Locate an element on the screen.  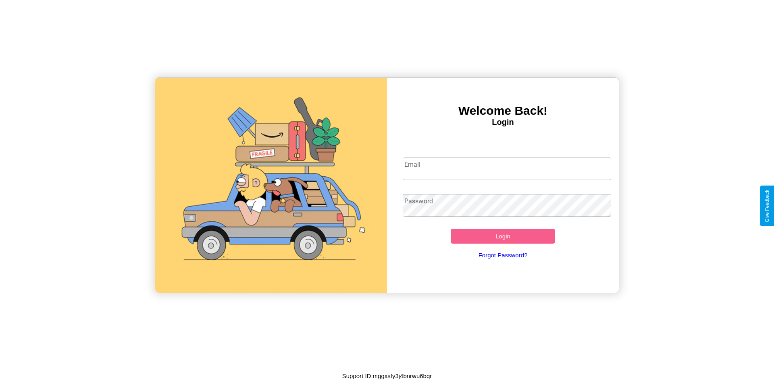
div: Give Feedback is located at coordinates (767, 206).